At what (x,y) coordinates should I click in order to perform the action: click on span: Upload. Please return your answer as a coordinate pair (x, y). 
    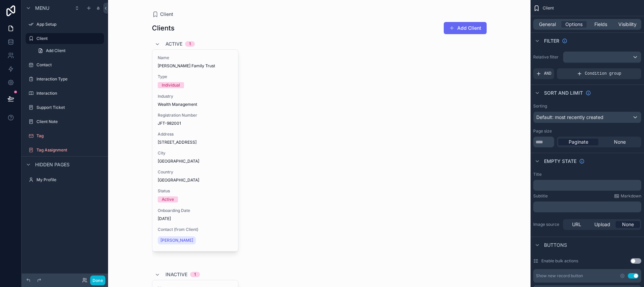
    Looking at the image, I should click on (602, 224).